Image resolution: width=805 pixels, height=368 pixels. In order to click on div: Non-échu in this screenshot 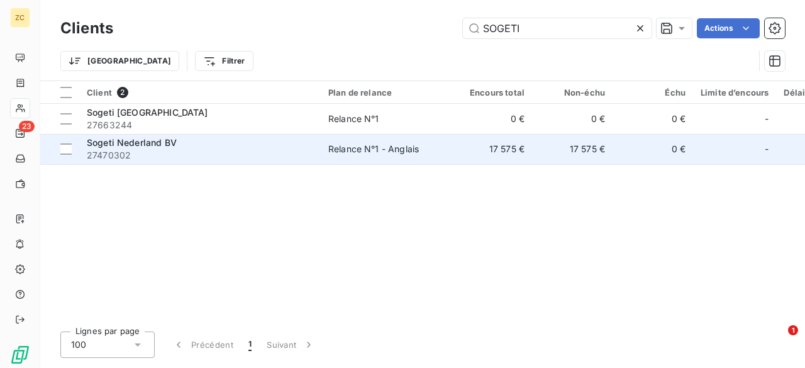, I will do `click(572, 92)`.